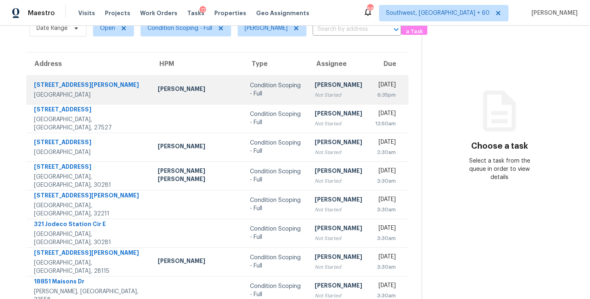 This screenshot has height=299, width=590. Describe the element at coordinates (180, 28) in the screenshot. I see `span: Condition Scoping - Full` at that location.